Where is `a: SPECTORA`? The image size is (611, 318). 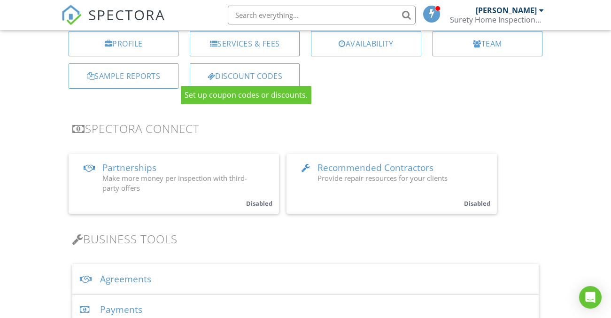 a: SPECTORA is located at coordinates (113, 23).